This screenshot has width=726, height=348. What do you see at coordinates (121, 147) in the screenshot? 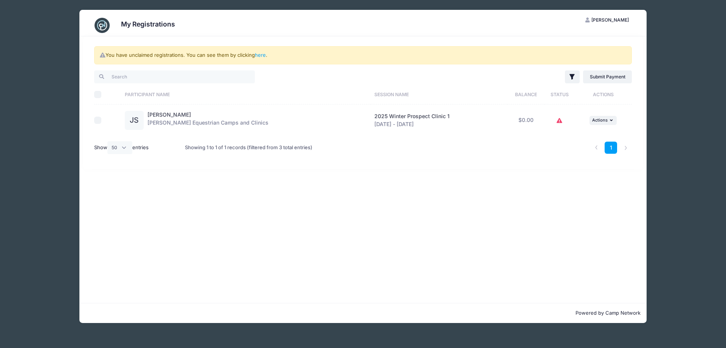
I see `label: Show entries` at bounding box center [121, 147].